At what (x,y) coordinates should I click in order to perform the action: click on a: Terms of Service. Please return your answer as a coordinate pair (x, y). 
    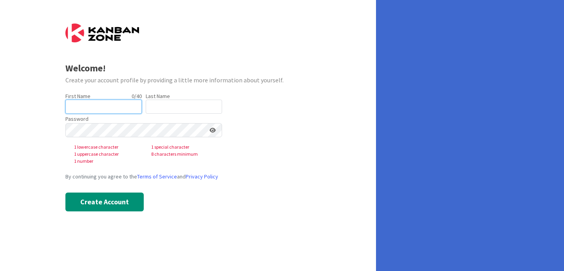
    Looking at the image, I should click on (157, 176).